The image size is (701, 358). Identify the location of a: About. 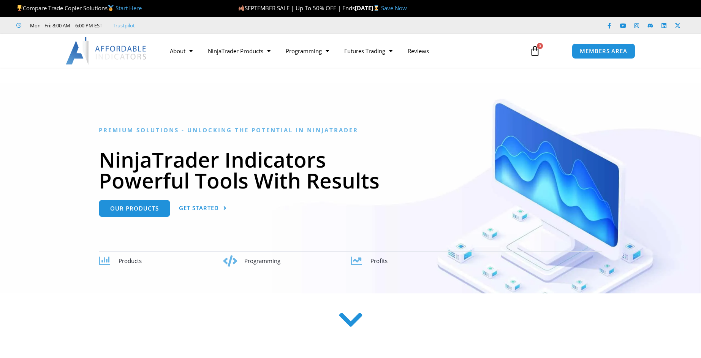
(181, 51).